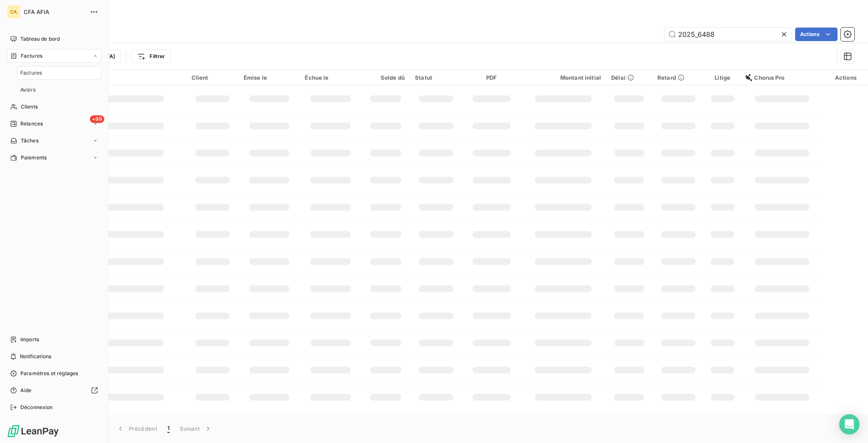 This screenshot has width=868, height=443. I want to click on span: CFA AFIA, so click(54, 12).